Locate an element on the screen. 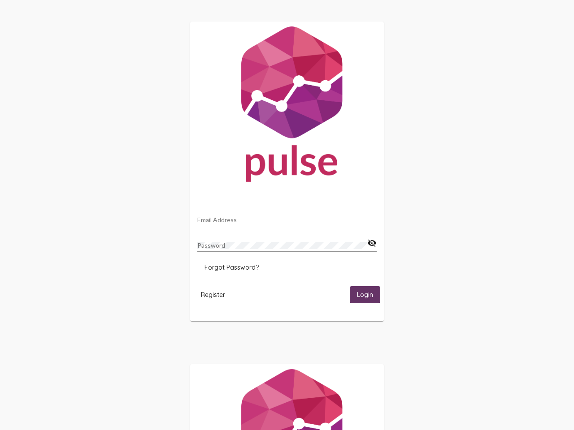 This screenshot has width=574, height=430. span: Login is located at coordinates (365, 295).